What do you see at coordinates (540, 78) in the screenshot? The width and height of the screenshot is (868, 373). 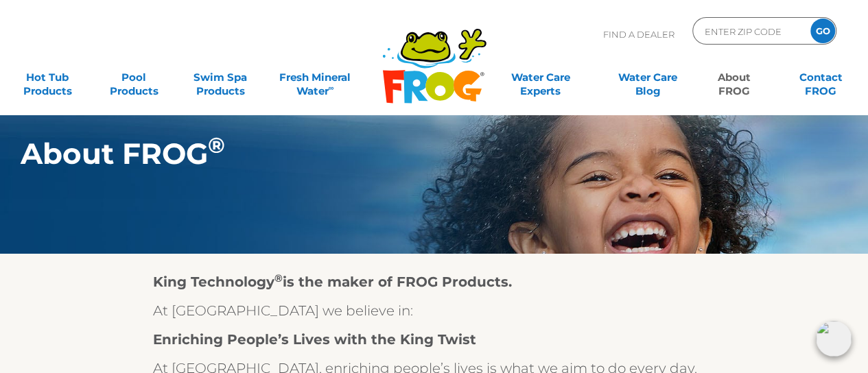 I see `a: Water CareExperts` at bounding box center [540, 78].